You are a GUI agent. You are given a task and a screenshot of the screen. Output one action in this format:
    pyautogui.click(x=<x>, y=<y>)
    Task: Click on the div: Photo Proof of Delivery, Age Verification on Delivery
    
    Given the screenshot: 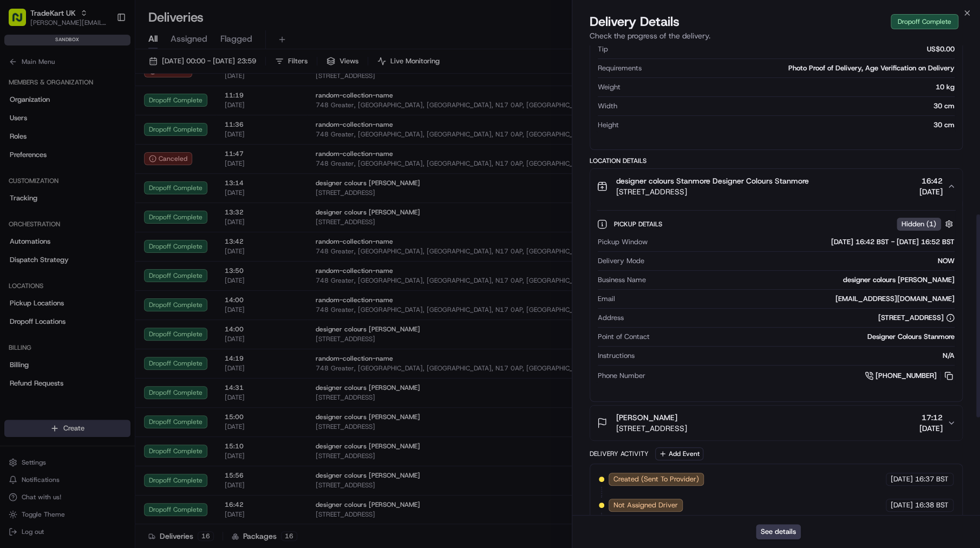 What is the action you would take?
    pyautogui.click(x=800, y=68)
    